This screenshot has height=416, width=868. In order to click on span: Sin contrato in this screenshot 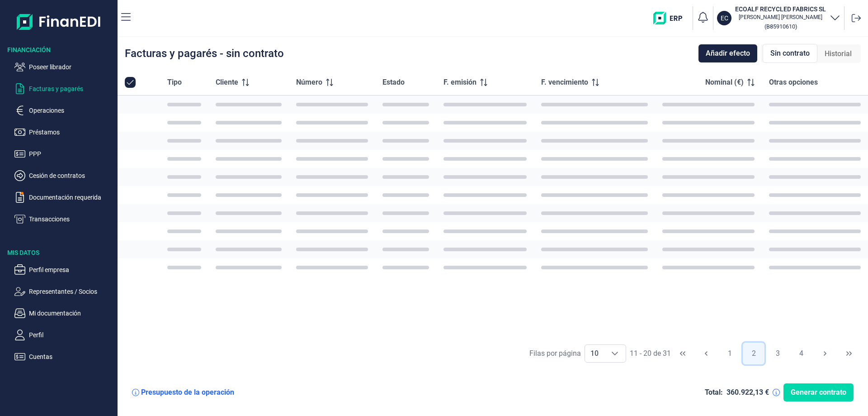, I will do `click(789, 53)`.